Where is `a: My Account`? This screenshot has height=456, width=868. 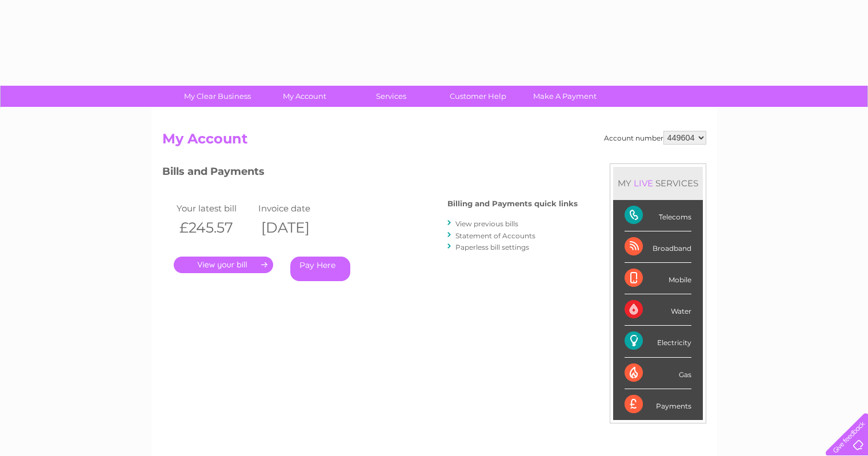
a: My Account is located at coordinates (304, 96).